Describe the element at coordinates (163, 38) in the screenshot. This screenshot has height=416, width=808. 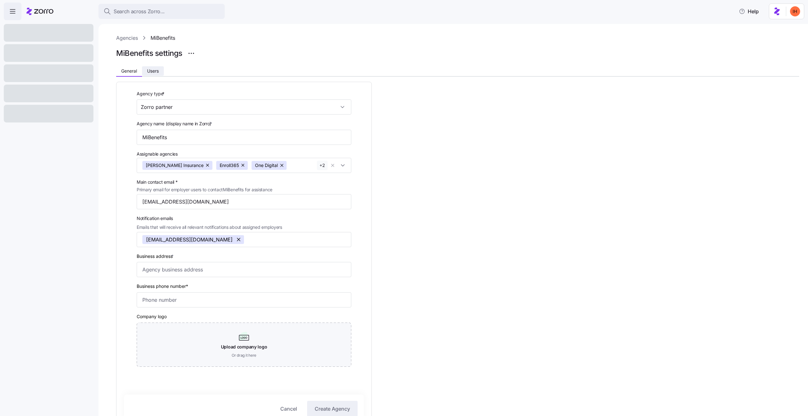
I see `a: MiBenefits` at that location.